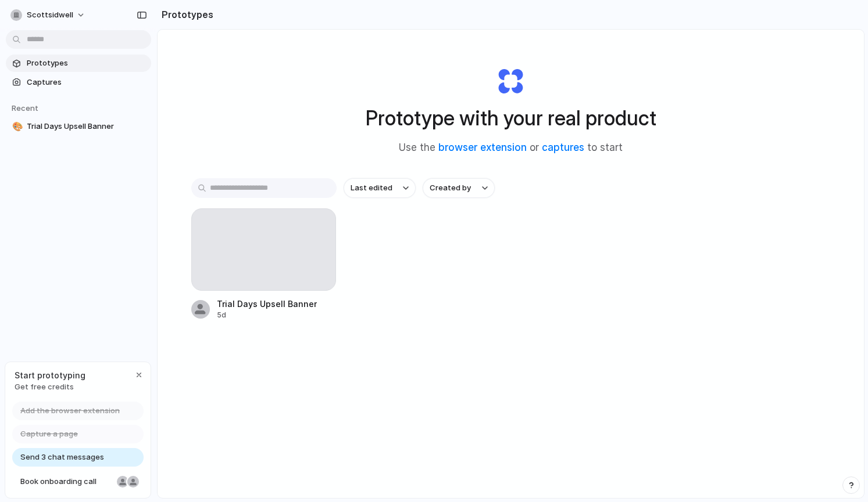 This screenshot has height=502, width=868. Describe the element at coordinates (79, 82) in the screenshot. I see `a: Captures` at that location.